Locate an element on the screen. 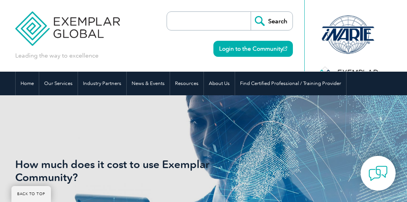 This screenshot has width=407, height=202. input: Search is located at coordinates (272, 21).